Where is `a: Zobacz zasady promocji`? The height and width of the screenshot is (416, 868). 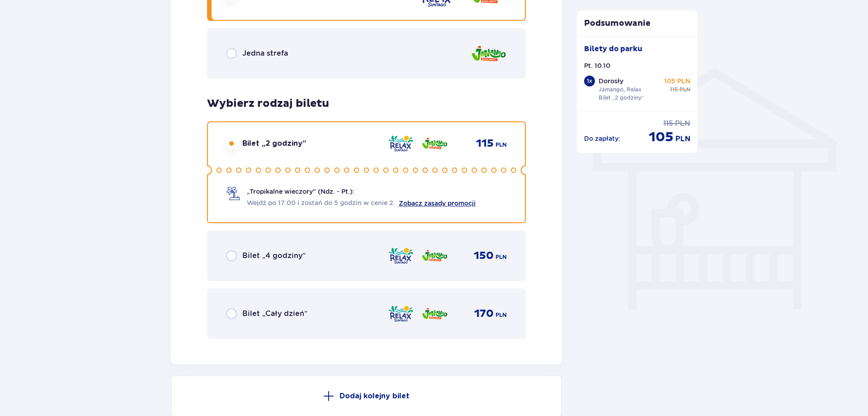 a: Zobacz zasady promocji is located at coordinates (437, 203).